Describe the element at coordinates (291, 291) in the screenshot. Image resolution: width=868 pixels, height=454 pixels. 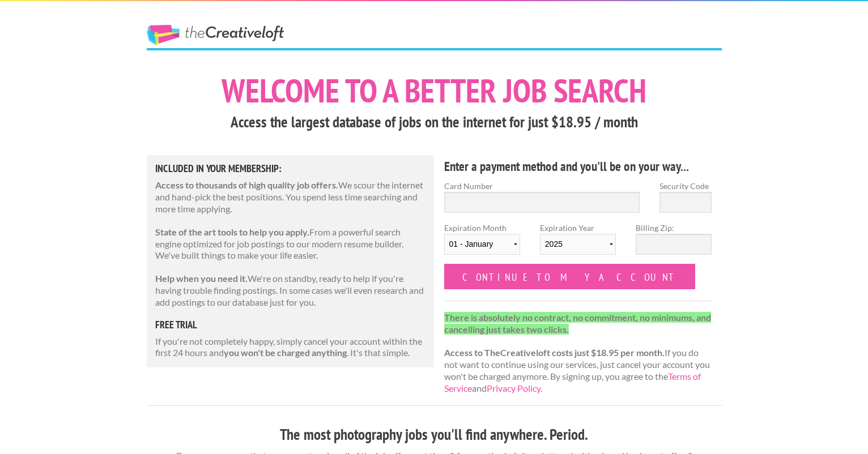
I see `p: We're on standby, ready to help if you're having trouble finding postings. In some cases we'll ev...` at that location.